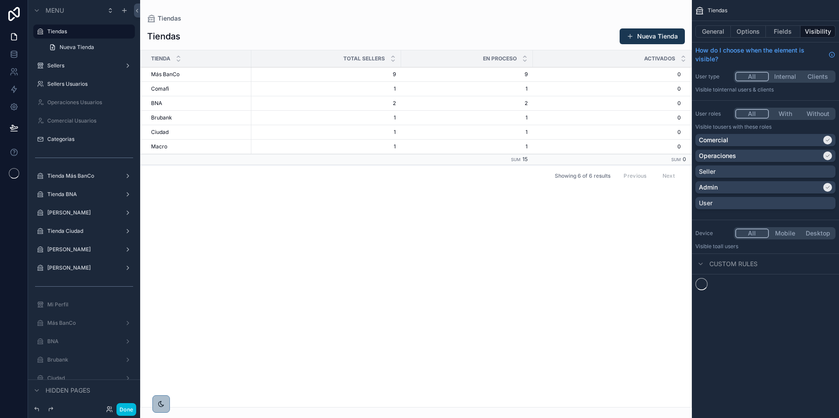  I want to click on button: Mobile, so click(785, 233).